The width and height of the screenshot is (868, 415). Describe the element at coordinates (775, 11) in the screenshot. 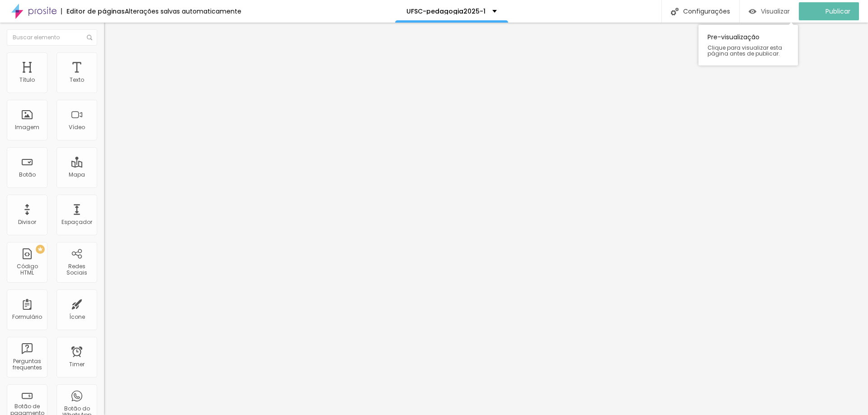

I see `span: Visualizar` at that location.